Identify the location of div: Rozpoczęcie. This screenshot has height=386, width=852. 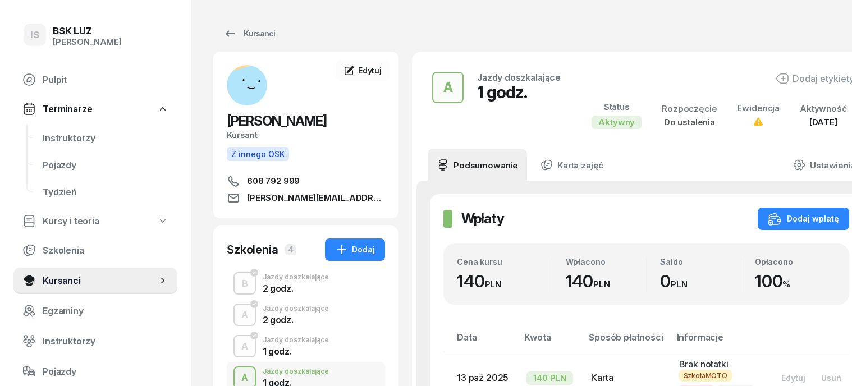
(689, 109).